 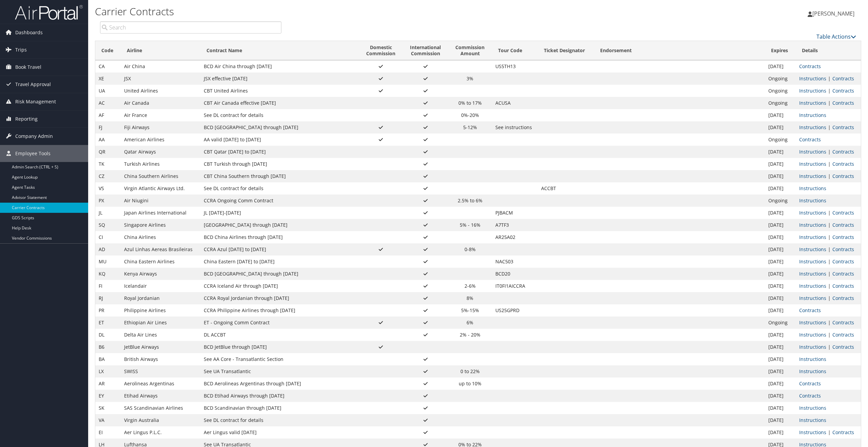 What do you see at coordinates (161, 262) in the screenshot?
I see `td: China Eastern Airlines` at bounding box center [161, 262].